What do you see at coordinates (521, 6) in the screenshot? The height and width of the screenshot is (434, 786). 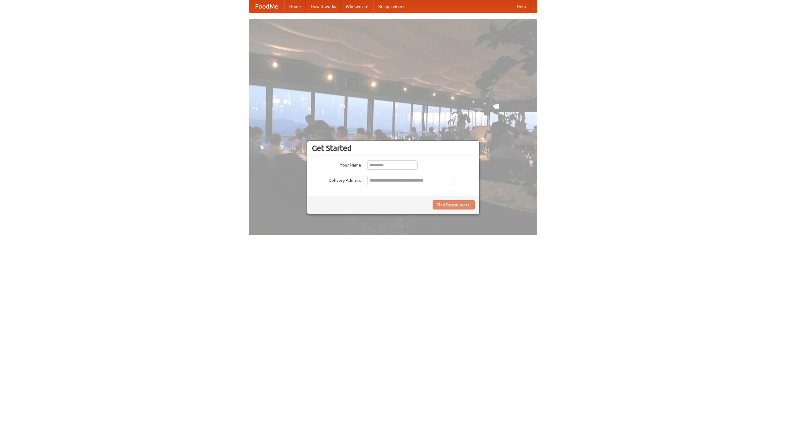 I see `a: Help` at bounding box center [521, 6].